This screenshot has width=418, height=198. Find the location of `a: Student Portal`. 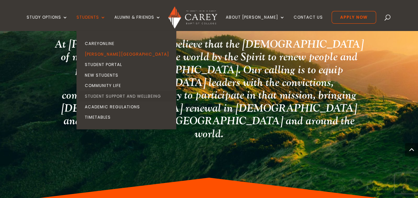

a: Student Portal is located at coordinates (128, 65).